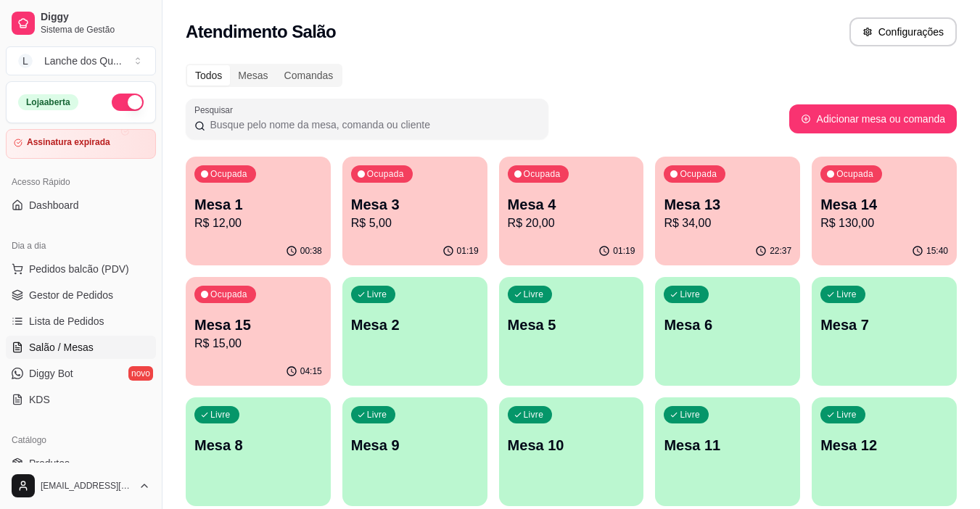  Describe the element at coordinates (415, 211) in the screenshot. I see `button: OcupadaMesa 3R$ 5,0001:19` at that location.